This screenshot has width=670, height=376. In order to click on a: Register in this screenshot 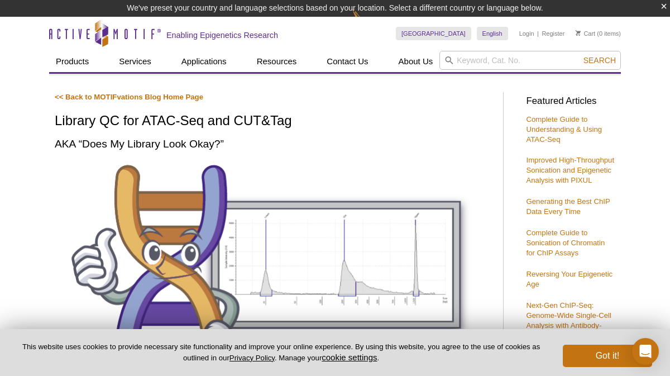, I will do `click(553, 34)`.